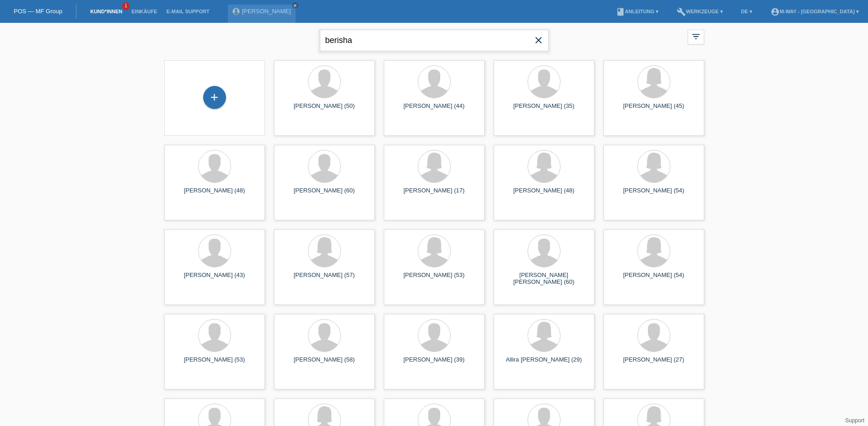  What do you see at coordinates (747, 12) in the screenshot?
I see `a: DE ▾` at bounding box center [747, 12].